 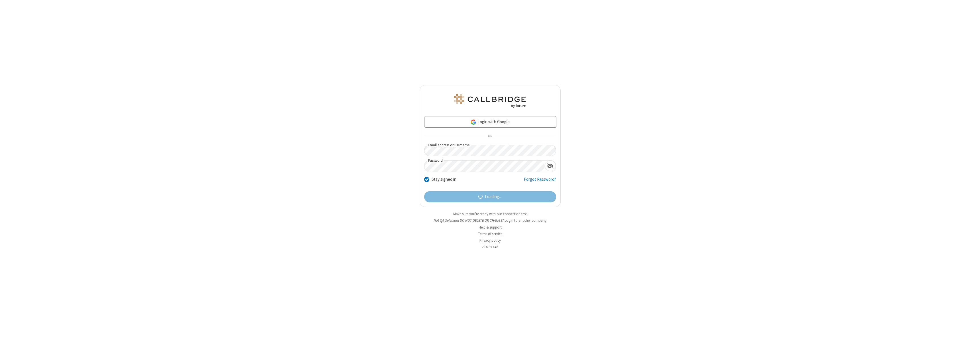 What do you see at coordinates (540, 181) in the screenshot?
I see `a: Forgot Password?` at bounding box center [540, 181].